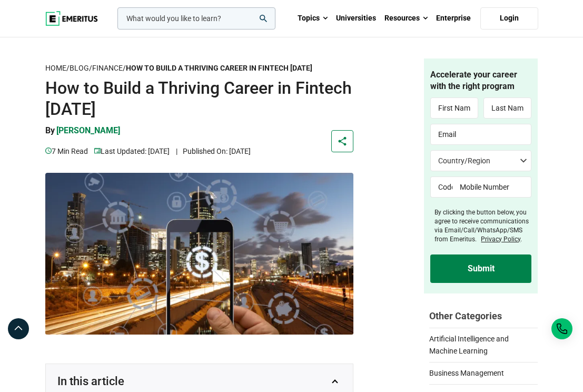 Image resolution: width=583 pixels, height=392 pixels. Describe the element at coordinates (454, 108) in the screenshot. I see `input: First Name` at that location.